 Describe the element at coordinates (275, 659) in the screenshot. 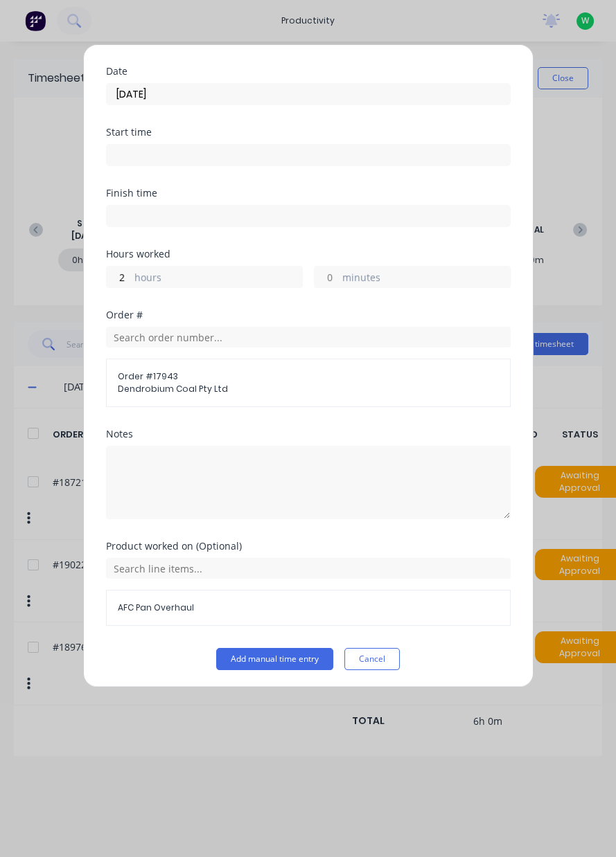

I see `button: Add manual time entry` at that location.